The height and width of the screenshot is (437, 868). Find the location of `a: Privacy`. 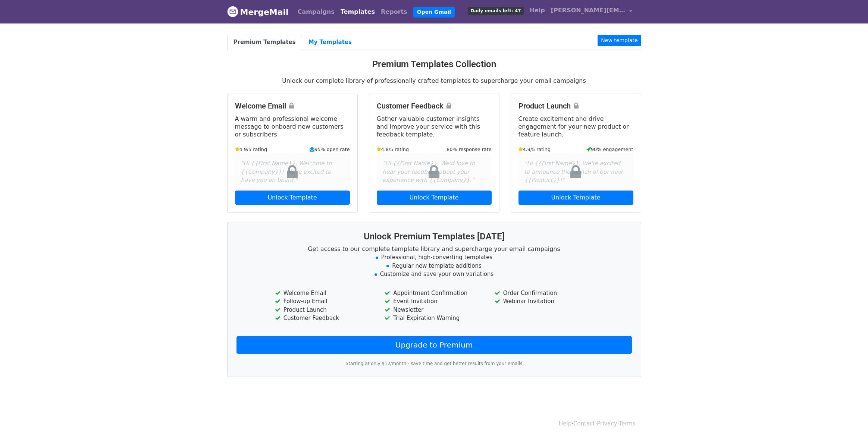

a: Privacy is located at coordinates (607, 423).